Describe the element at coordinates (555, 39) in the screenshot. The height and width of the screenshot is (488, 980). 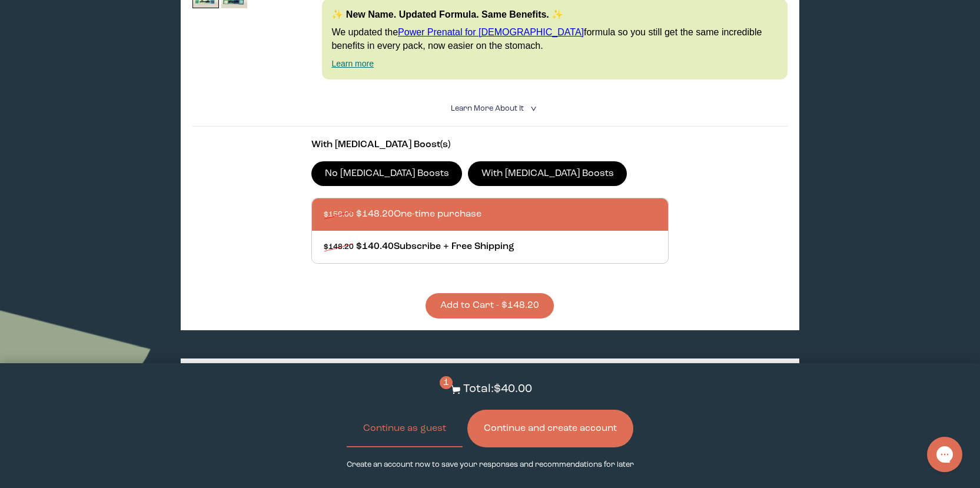
I see `p: We updated the formula so you still get the same incredible benefits in every pack, now easier on...` at that location.